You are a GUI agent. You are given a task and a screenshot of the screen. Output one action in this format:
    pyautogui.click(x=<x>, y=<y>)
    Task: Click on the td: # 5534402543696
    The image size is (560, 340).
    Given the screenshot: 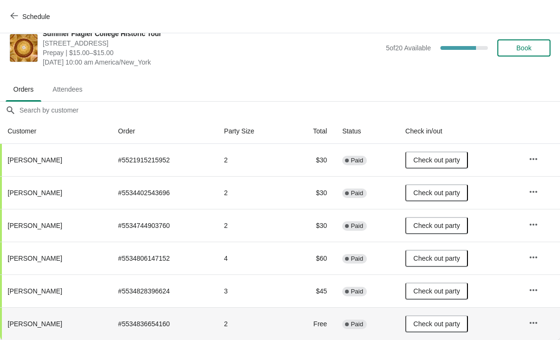 What is the action you would take?
    pyautogui.click(x=163, y=192)
    